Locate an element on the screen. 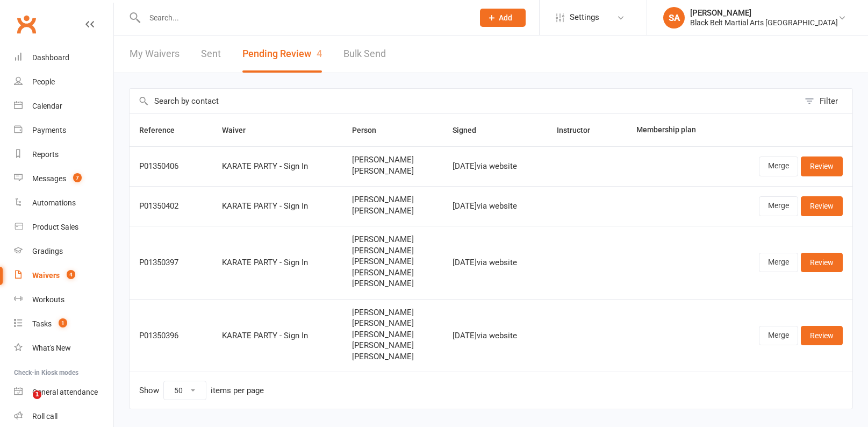  span: Person is located at coordinates (370, 130).